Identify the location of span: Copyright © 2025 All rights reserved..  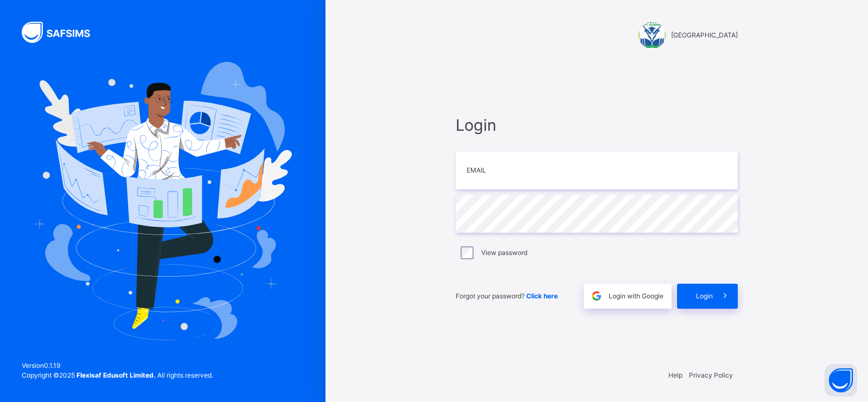
(117, 375).